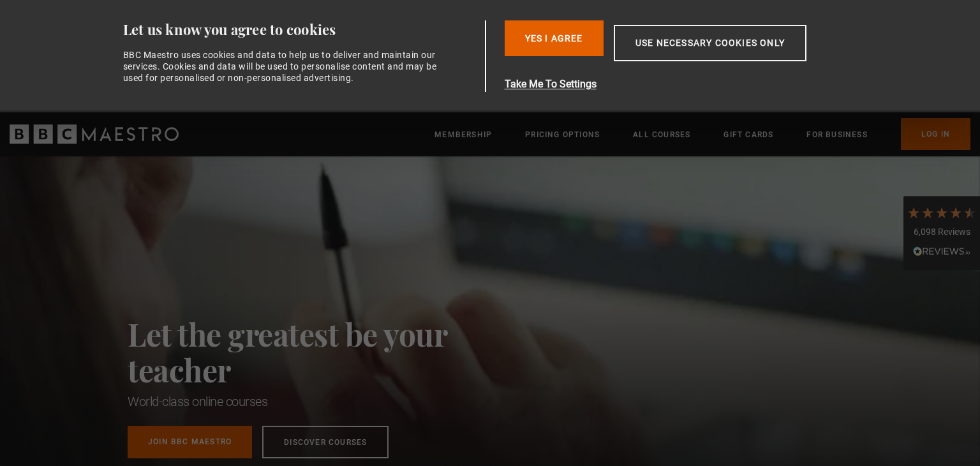 Image resolution: width=980 pixels, height=466 pixels. Describe the element at coordinates (942, 212) in the screenshot. I see `div: 4.7 Stars` at that location.